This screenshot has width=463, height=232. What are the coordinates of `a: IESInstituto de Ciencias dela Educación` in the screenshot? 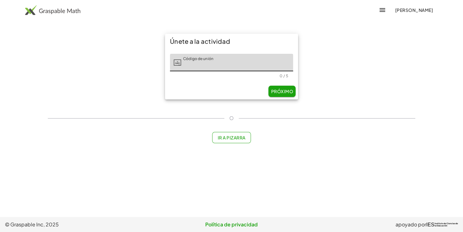 It's located at (442, 224).